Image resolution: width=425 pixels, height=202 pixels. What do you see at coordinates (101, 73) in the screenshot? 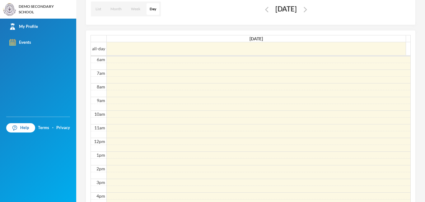
I see `span: 7am` at bounding box center [101, 73].